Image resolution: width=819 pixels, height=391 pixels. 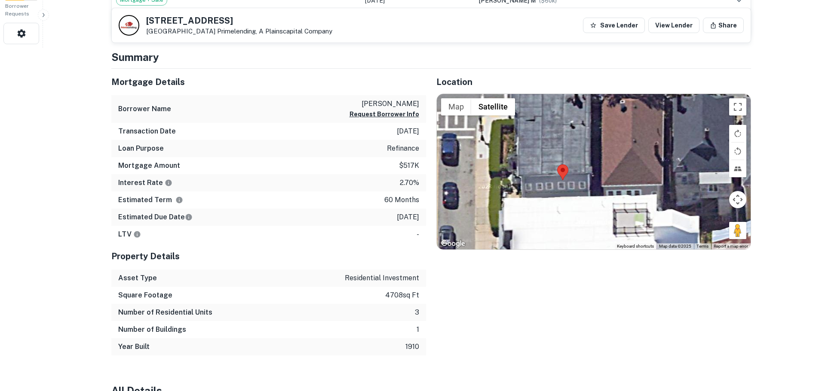 What do you see at coordinates (417, 313) in the screenshot?
I see `p: 3` at bounding box center [417, 313].